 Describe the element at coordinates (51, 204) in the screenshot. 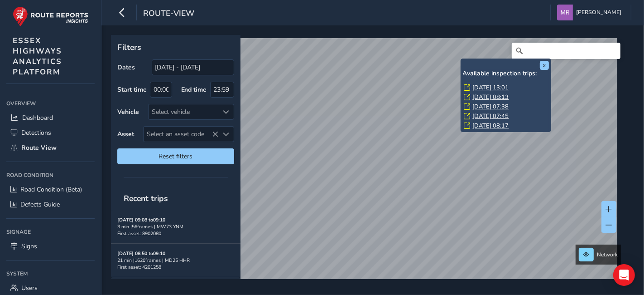

I see `a: Defects Guide` at that location.